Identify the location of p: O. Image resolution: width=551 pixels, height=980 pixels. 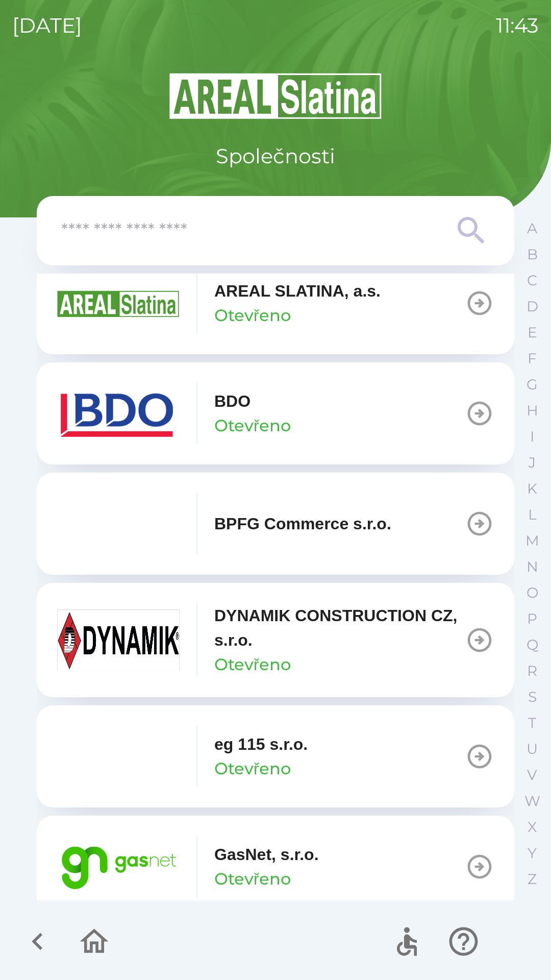
(532, 593).